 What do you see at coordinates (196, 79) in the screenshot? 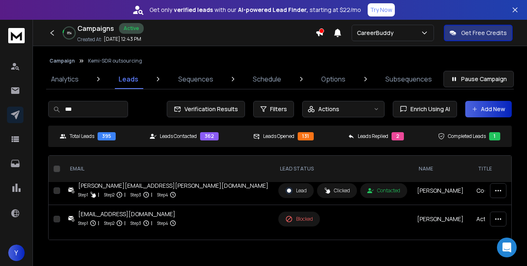
I see `p: Sequences` at bounding box center [196, 79].